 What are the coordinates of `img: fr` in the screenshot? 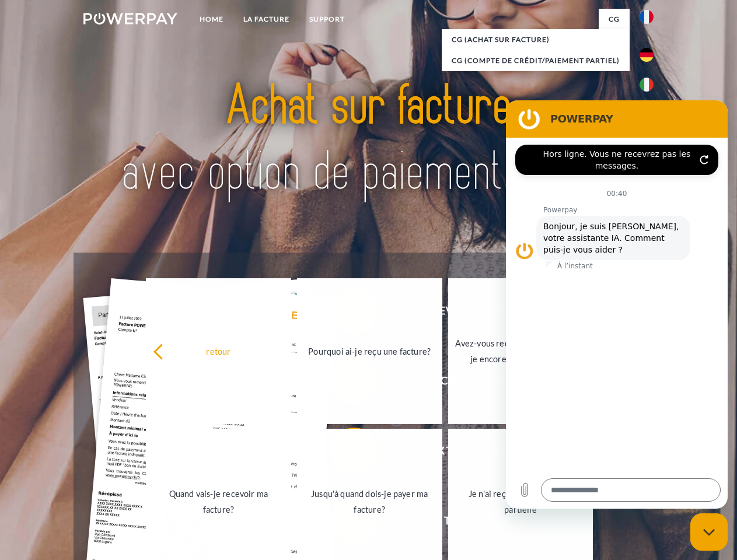 It's located at (647, 17).